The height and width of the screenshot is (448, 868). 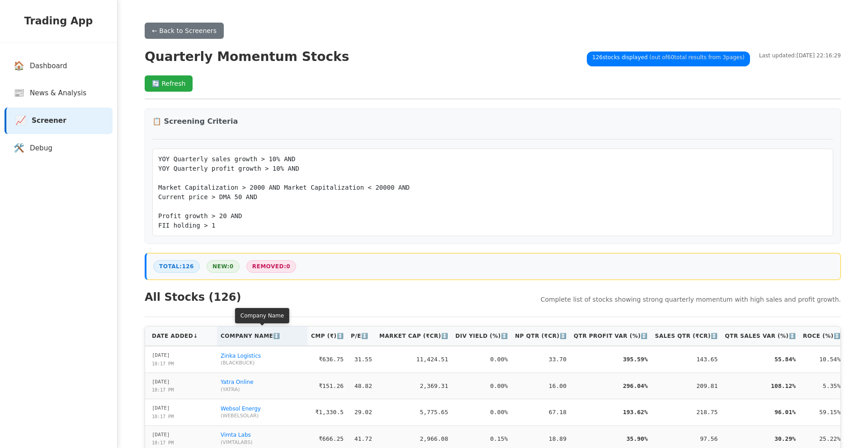 What do you see at coordinates (611, 336) in the screenshot?
I see `th: Qtr Profit Var (%) ↕️` at bounding box center [611, 336].